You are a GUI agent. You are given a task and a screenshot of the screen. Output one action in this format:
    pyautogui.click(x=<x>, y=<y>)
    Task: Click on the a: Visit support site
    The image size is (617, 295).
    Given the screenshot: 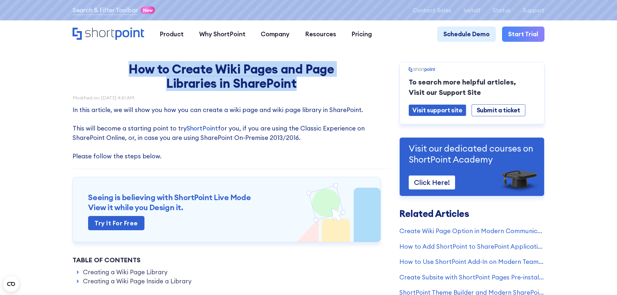 What is the action you would take?
    pyautogui.click(x=437, y=110)
    